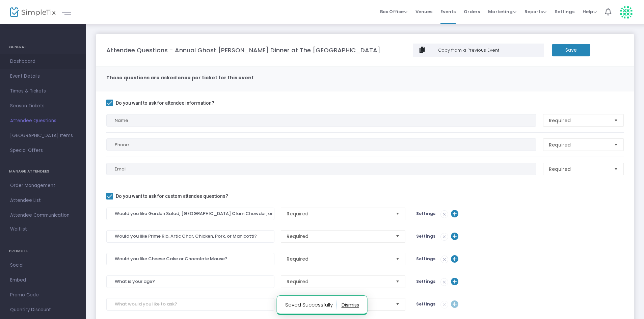 The width and height of the screenshot is (644, 319). Describe the element at coordinates (19, 229) in the screenshot. I see `span: Waitlist` at that location.